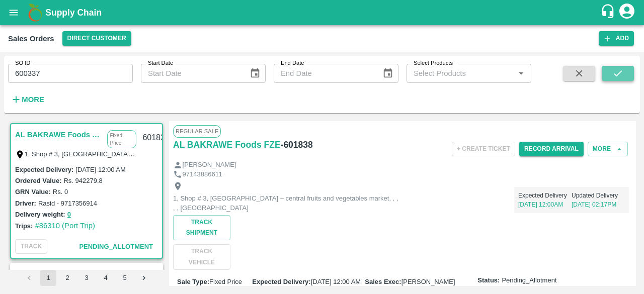 The height and width of the screenshot is (294, 644). I want to click on button: 0, so click(69, 215).